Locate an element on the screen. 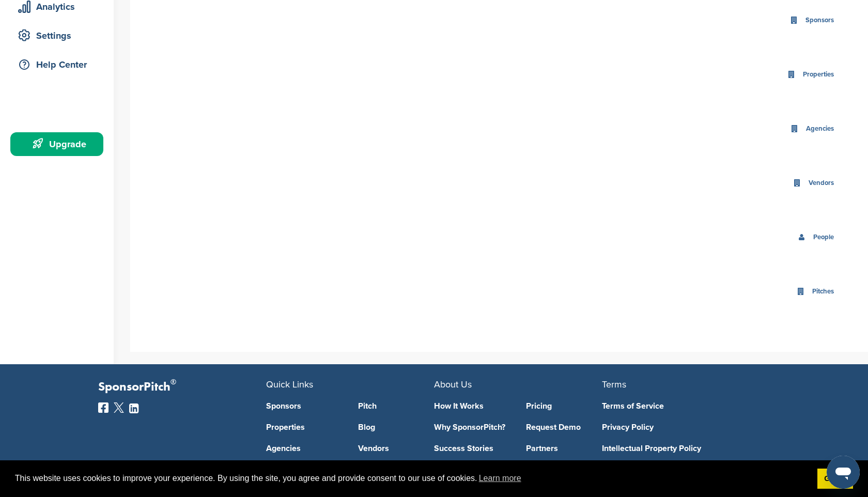 The width and height of the screenshot is (868, 497). a: dismiss cookie message is located at coordinates (835, 479).